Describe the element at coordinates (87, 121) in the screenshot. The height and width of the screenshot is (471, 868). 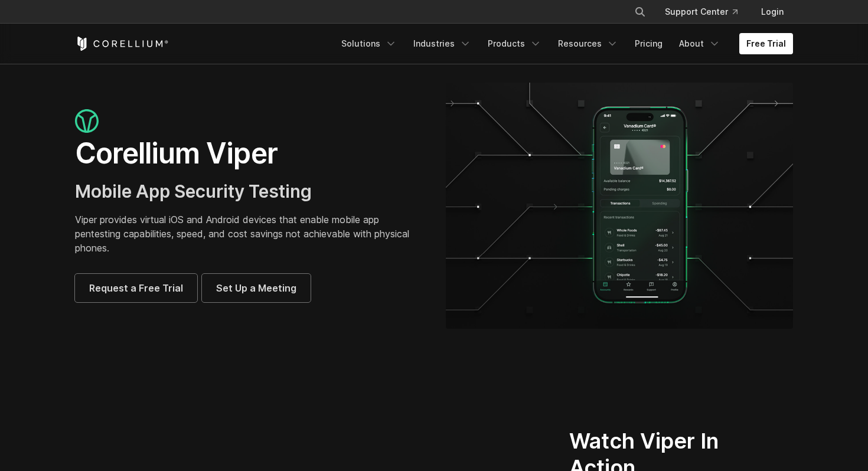
I see `img: viper_icon_large` at that location.